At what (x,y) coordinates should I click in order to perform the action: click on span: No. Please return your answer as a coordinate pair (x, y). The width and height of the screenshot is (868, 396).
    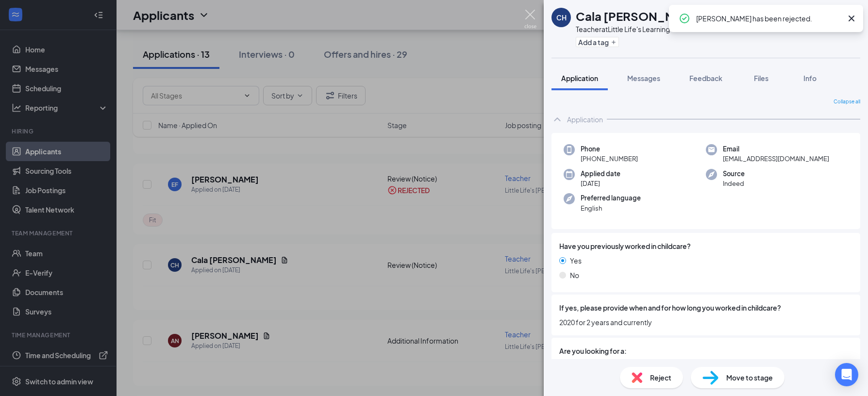
    Looking at the image, I should click on (574, 276).